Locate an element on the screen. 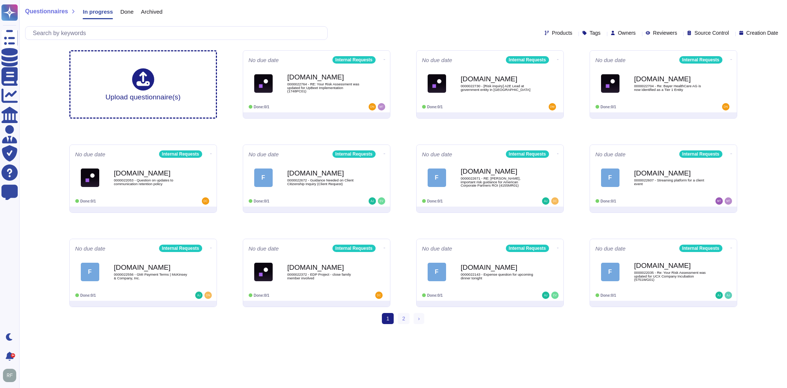 The width and height of the screenshot is (787, 388). button: user is located at coordinates (11, 375).